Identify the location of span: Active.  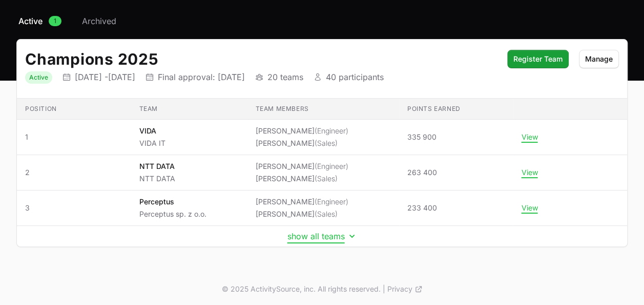
(30, 21).